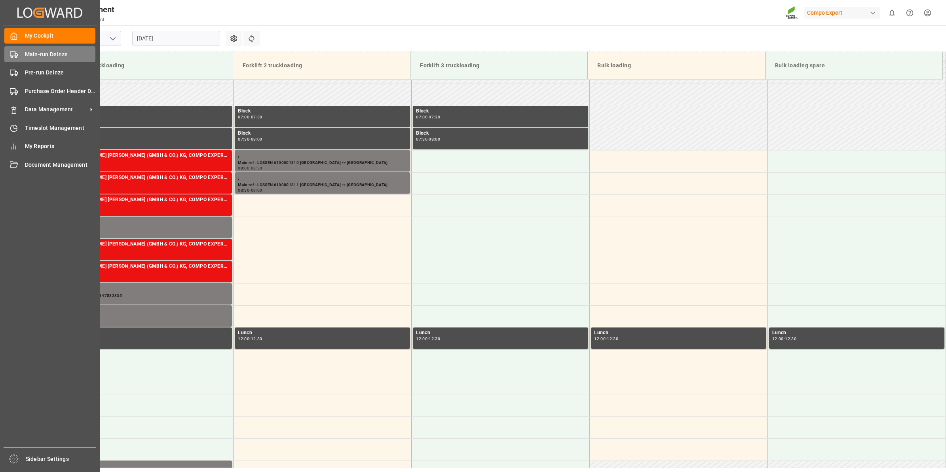 The image size is (946, 472). I want to click on span: My Cockpit, so click(60, 36).